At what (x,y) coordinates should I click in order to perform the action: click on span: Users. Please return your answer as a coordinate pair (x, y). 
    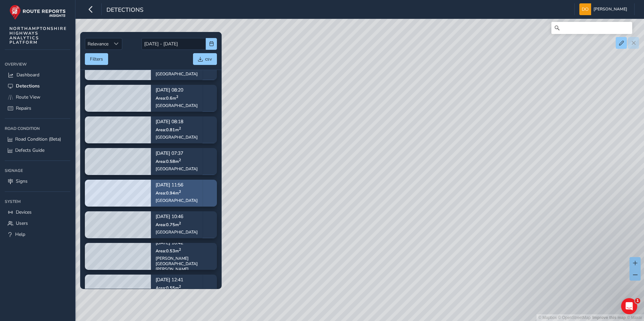
    Looking at the image, I should click on (22, 224).